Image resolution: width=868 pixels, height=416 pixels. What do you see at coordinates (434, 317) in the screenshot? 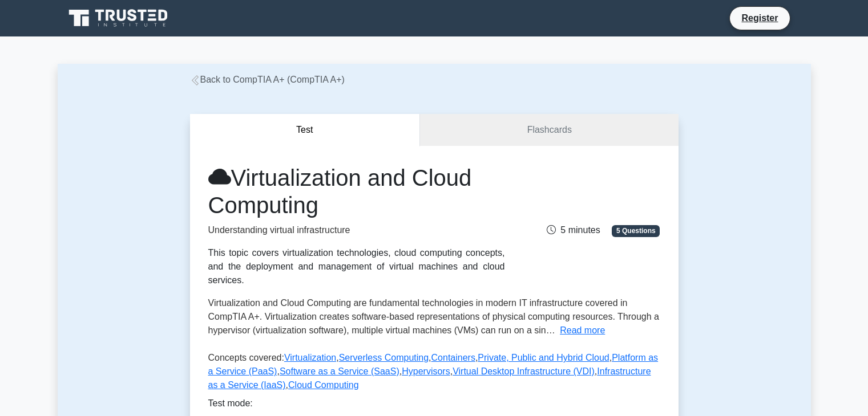
I see `span: Virtualization and Cloud Computing are fundamental technologies in modern IT infrastructure cover...` at bounding box center [434, 317].